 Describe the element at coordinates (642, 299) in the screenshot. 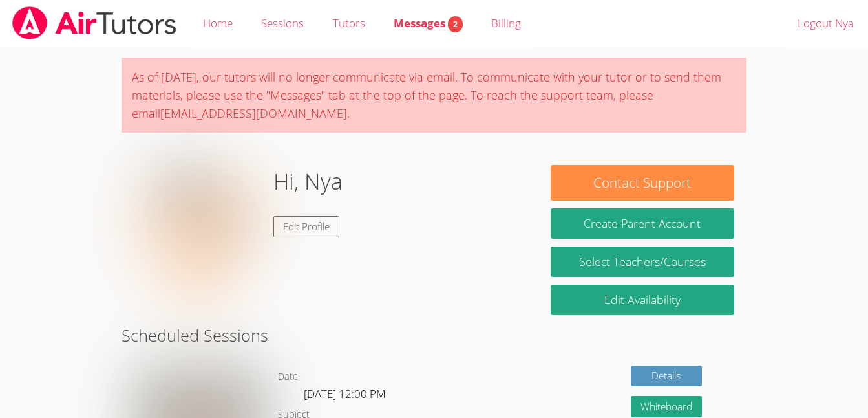

I see `a: Edit Availability` at that location.